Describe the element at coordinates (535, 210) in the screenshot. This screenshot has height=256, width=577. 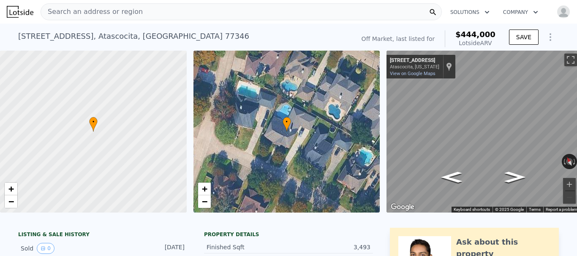
I see `a: Terms (opens in new tab)` at that location.